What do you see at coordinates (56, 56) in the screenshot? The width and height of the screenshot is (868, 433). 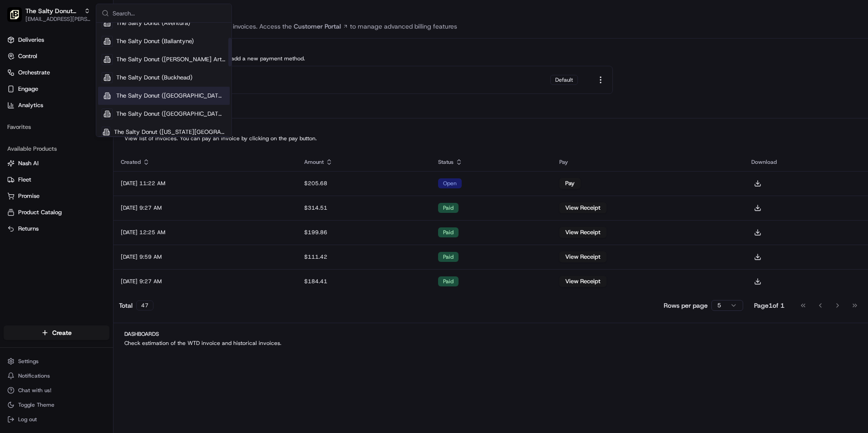 I see `button: Control` at bounding box center [56, 56].